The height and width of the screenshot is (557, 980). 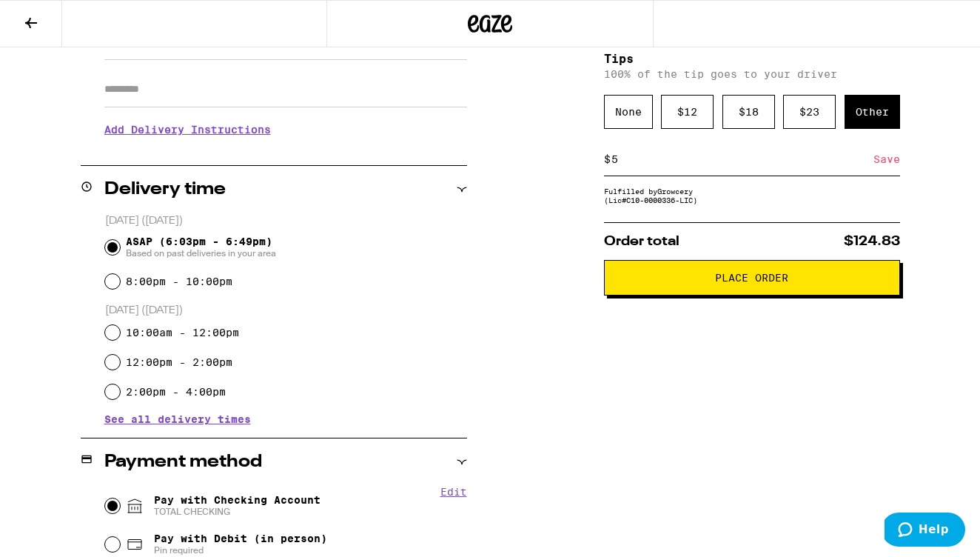 I want to click on div: Other, so click(x=872, y=112).